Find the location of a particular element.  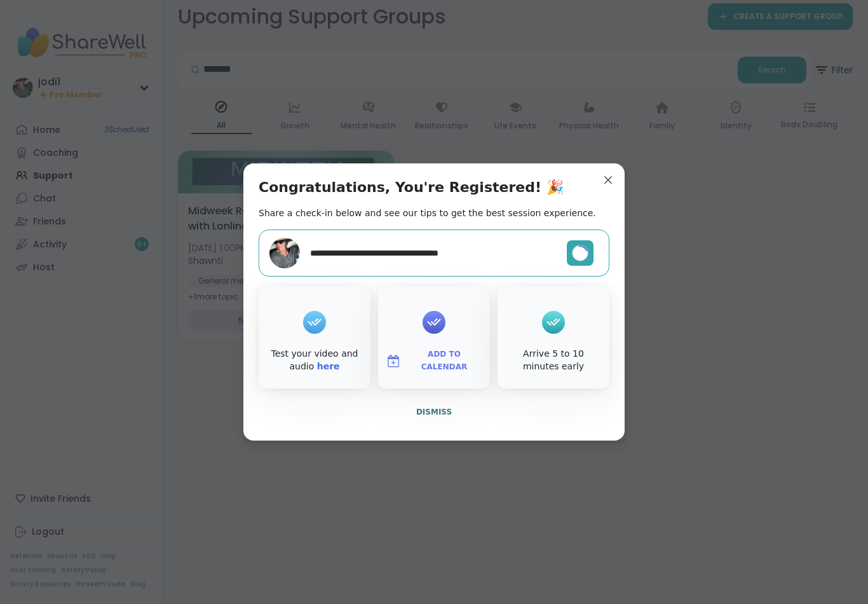

img: ShareWell Logomark is located at coordinates (394, 361).